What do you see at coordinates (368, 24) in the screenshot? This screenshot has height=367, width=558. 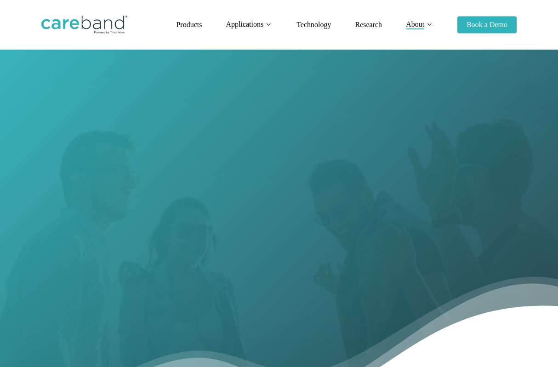 I see `span: Research` at bounding box center [368, 24].